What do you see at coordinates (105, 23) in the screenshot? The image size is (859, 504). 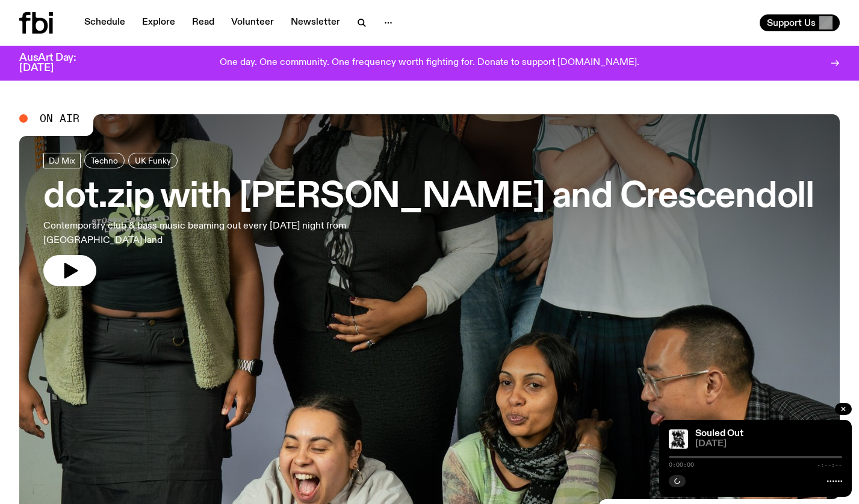 I see `a: Schedule` at bounding box center [105, 23].